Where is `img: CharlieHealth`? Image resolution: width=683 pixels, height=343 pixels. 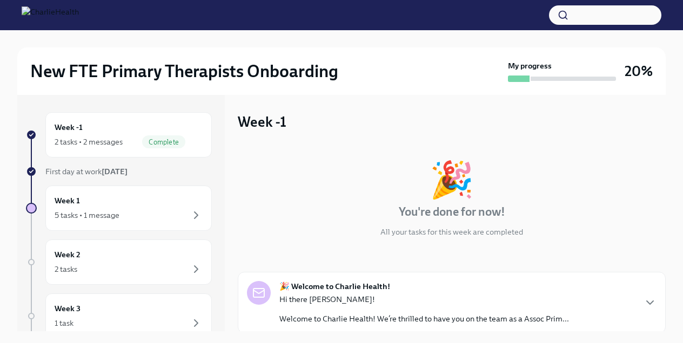
img: CharlieHealth is located at coordinates (50, 15).